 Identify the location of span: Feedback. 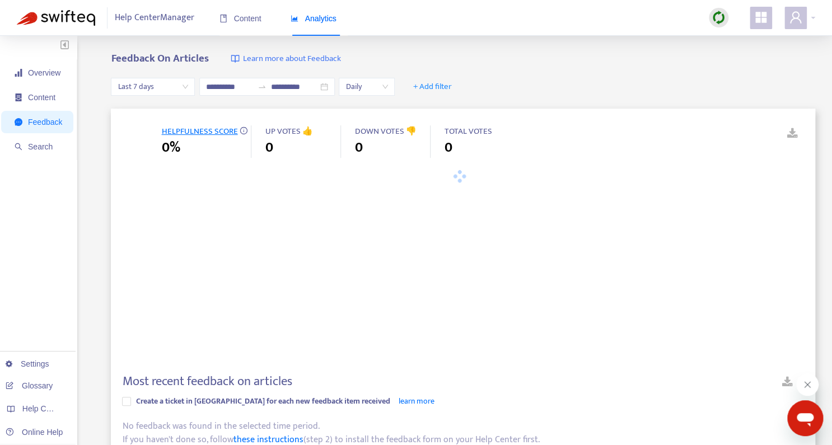
(45, 122).